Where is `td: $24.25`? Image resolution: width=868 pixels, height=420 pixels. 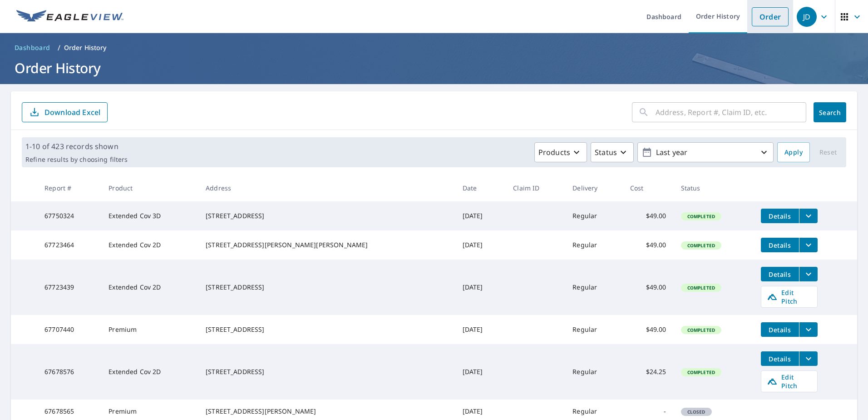 td: $24.25 is located at coordinates (648, 372).